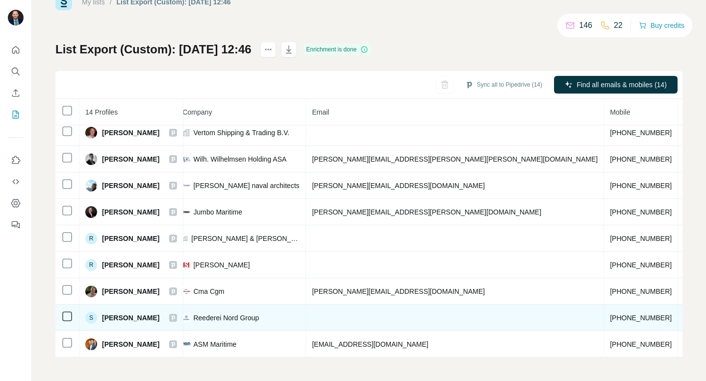 The image size is (706, 381). Describe the element at coordinates (504, 85) in the screenshot. I see `button: Sync all to Pipedrive (14)` at that location.